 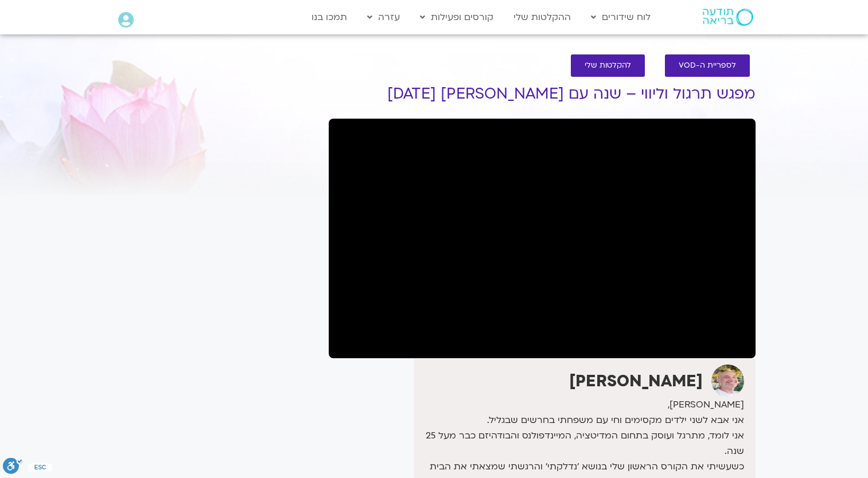 What do you see at coordinates (542, 17) in the screenshot?
I see `a: ההקלטות שלי` at bounding box center [542, 17].